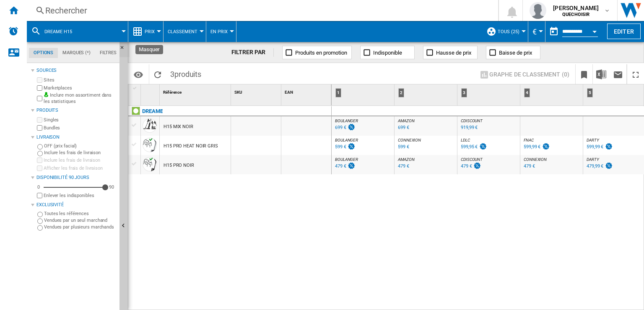 This screenshot has width=644, height=310. I want to click on div: FILTRER PAR, so click(253, 52).